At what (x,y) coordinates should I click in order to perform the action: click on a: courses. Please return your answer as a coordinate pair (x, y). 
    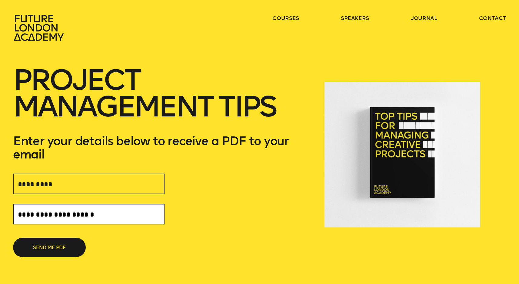
    Looking at the image, I should click on (285, 18).